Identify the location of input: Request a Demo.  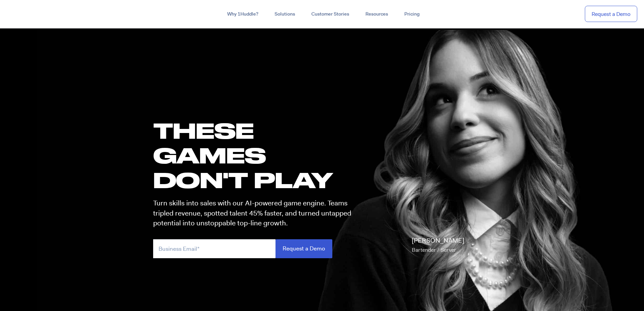
(304, 248).